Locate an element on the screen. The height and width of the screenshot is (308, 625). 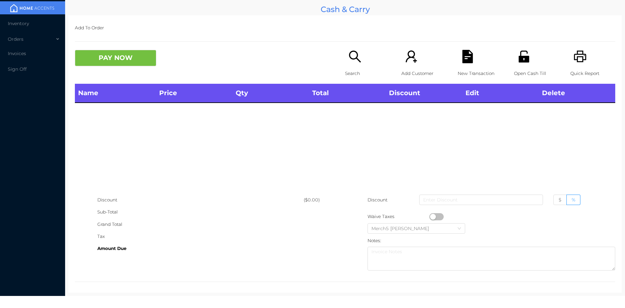
img: mainBanner is located at coordinates (32, 8).